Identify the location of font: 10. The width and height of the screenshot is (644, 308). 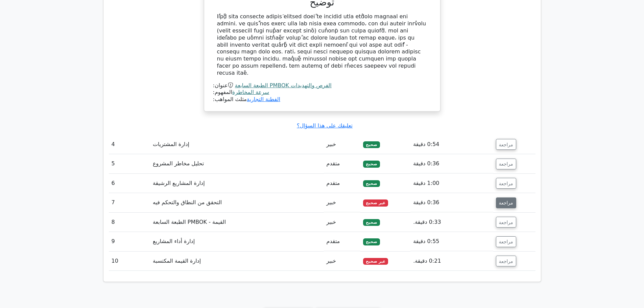
(115, 261).